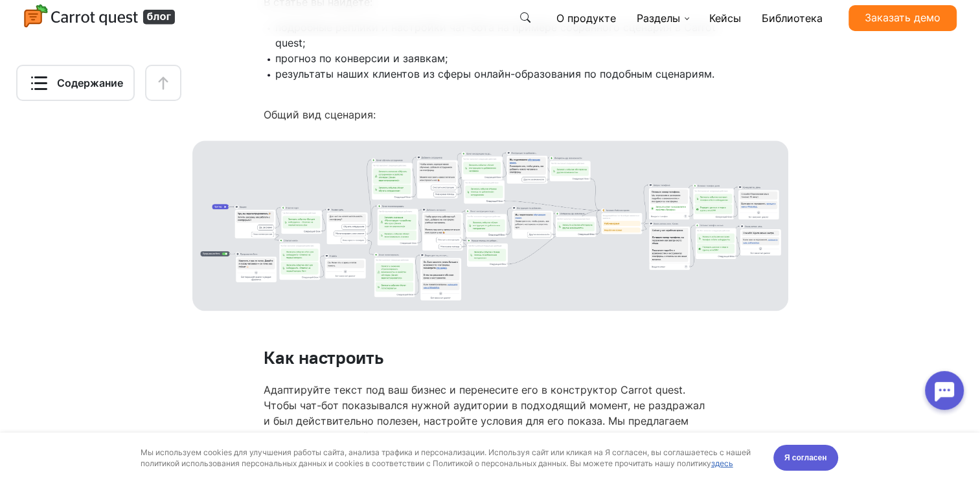  What do you see at coordinates (496, 74) in the screenshot?
I see `li: результаты наших клиентов из сферы онлайн-образования по подобным сценариям.` at bounding box center [496, 74].